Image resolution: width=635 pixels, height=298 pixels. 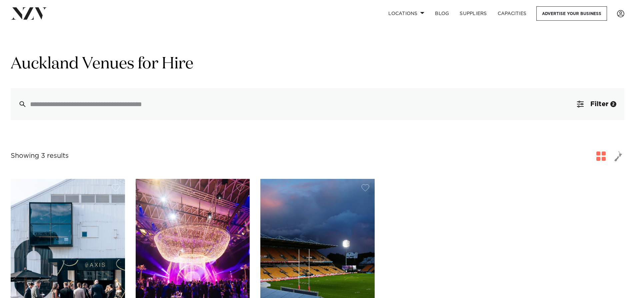 I want to click on a: Locations, so click(x=406, y=13).